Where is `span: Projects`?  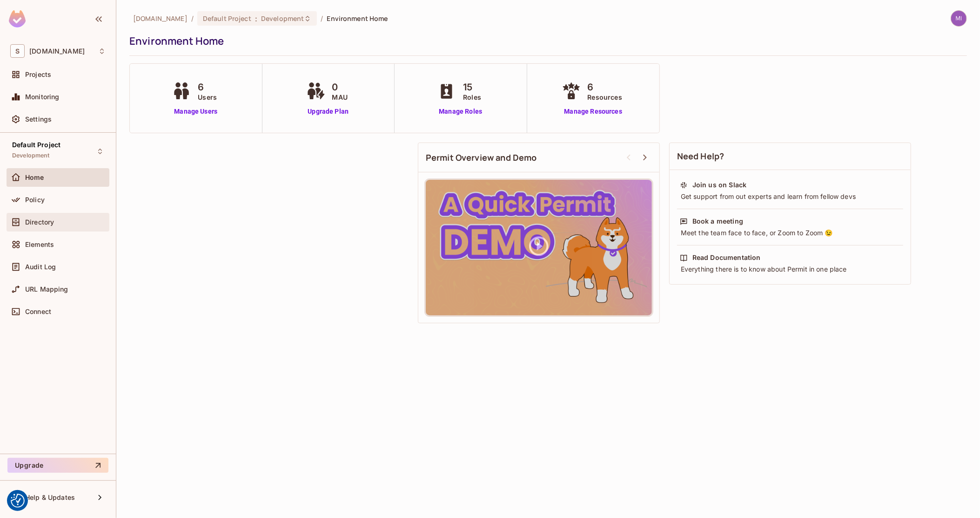 span: Projects is located at coordinates (38, 75).